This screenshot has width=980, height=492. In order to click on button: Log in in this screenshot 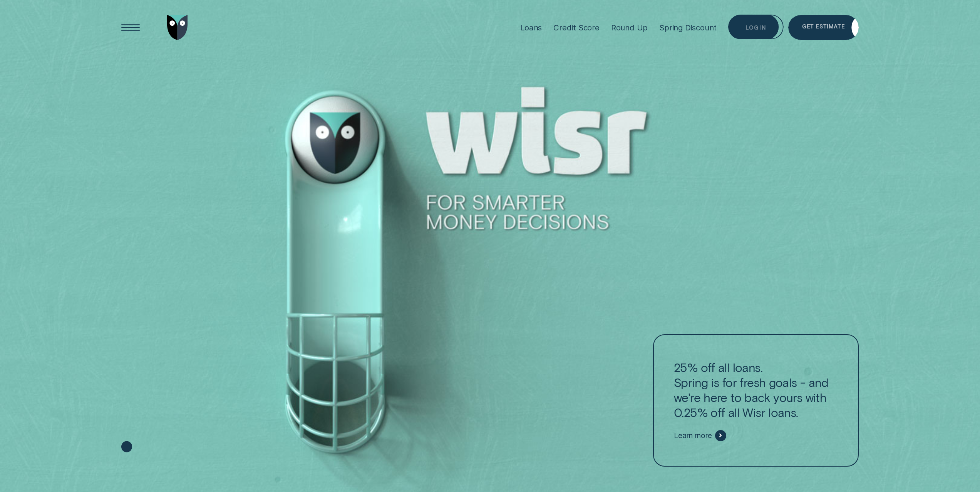, I will do `click(756, 27)`.